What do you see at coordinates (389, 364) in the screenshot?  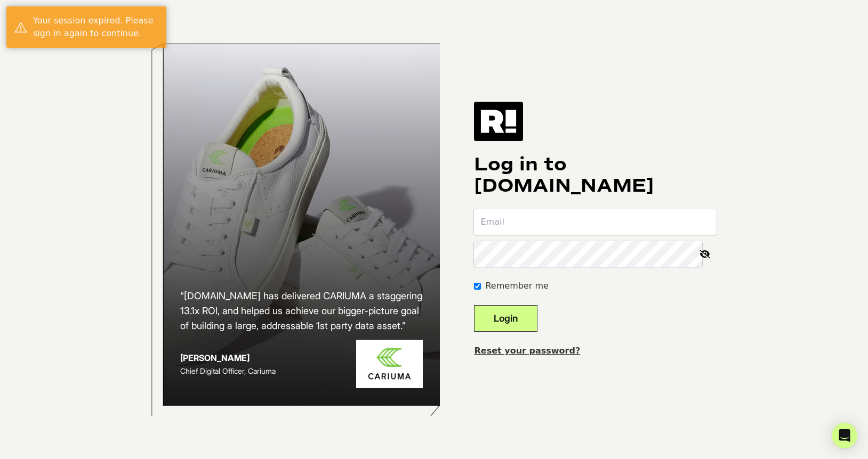 I see `img: Cariuma` at bounding box center [389, 364].